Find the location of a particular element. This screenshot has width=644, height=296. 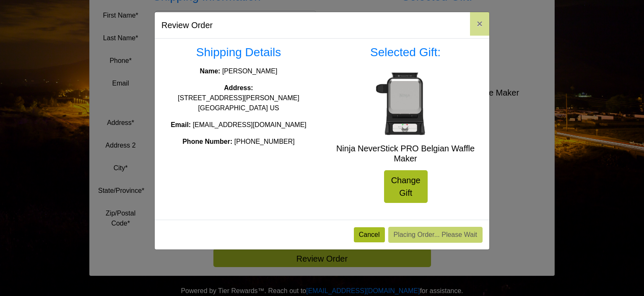

strong: Address: is located at coordinates (238, 87).